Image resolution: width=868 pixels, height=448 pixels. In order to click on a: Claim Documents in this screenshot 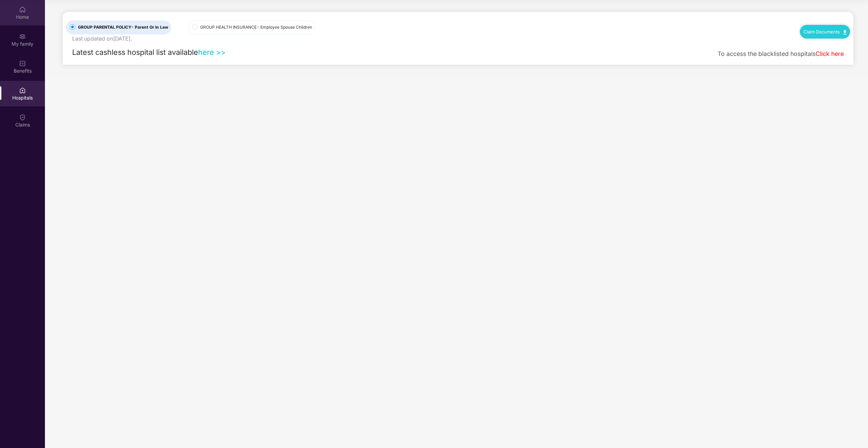, I will do `click(825, 32)`.